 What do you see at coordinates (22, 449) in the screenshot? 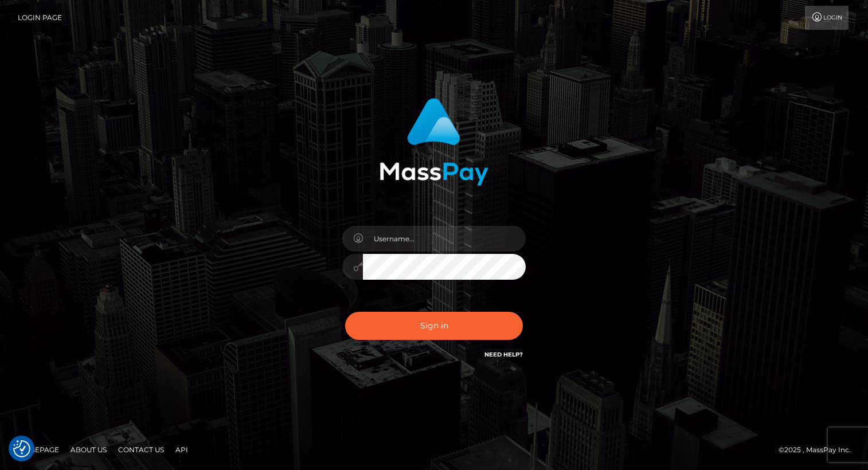
I see `button: Consent Preferences` at bounding box center [22, 449].